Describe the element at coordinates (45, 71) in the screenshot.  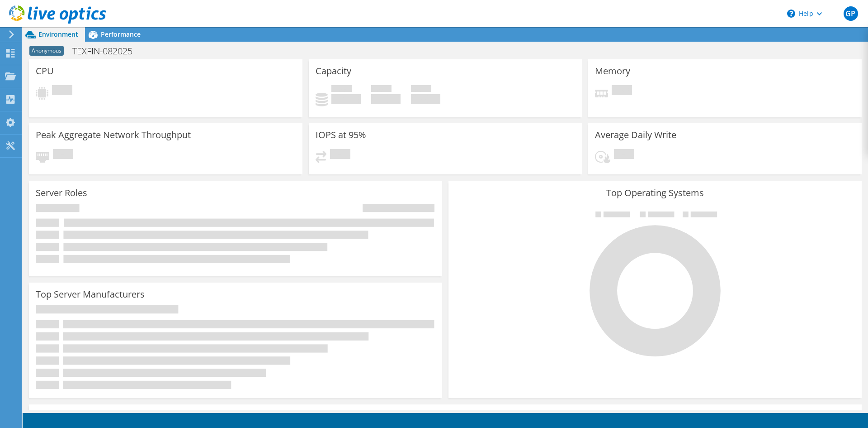
I see `h3: CPU` at that location.